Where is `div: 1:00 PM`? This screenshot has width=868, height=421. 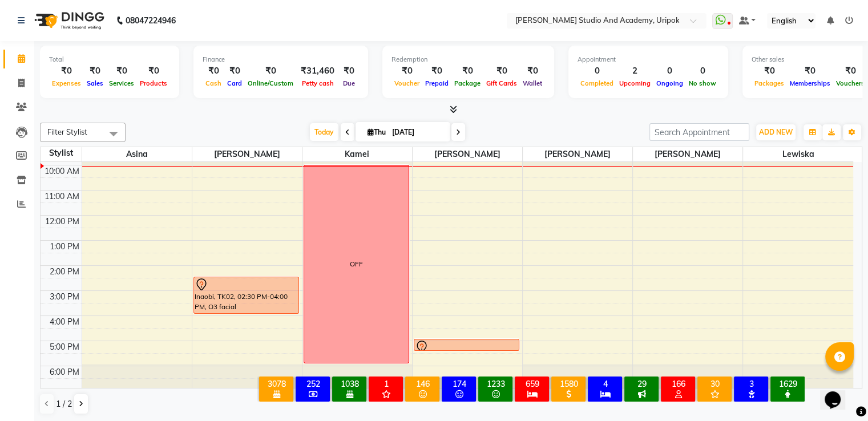
div: 1:00 PM is located at coordinates (64, 246).